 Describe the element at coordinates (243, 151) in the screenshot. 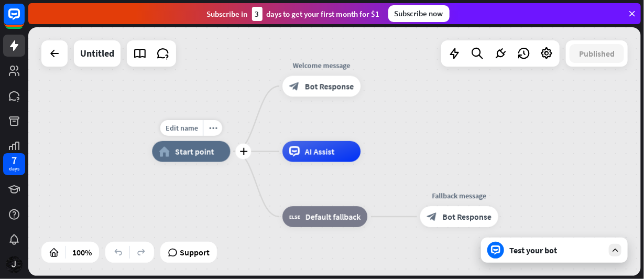

I see `i: plus` at that location.